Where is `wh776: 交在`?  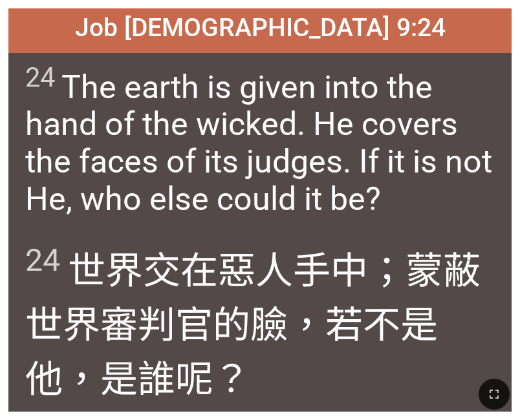 wh776: 交在 is located at coordinates (253, 325).